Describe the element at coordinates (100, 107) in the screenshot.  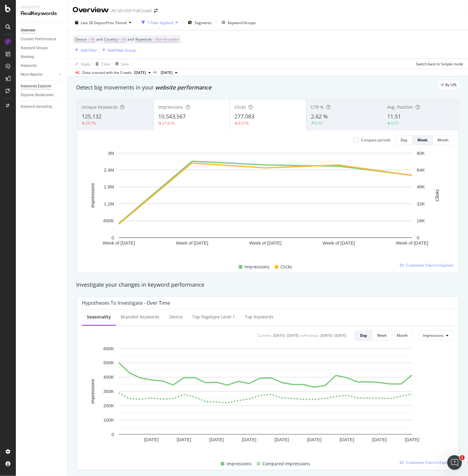
I see `span: Unique Keywords` at that location.